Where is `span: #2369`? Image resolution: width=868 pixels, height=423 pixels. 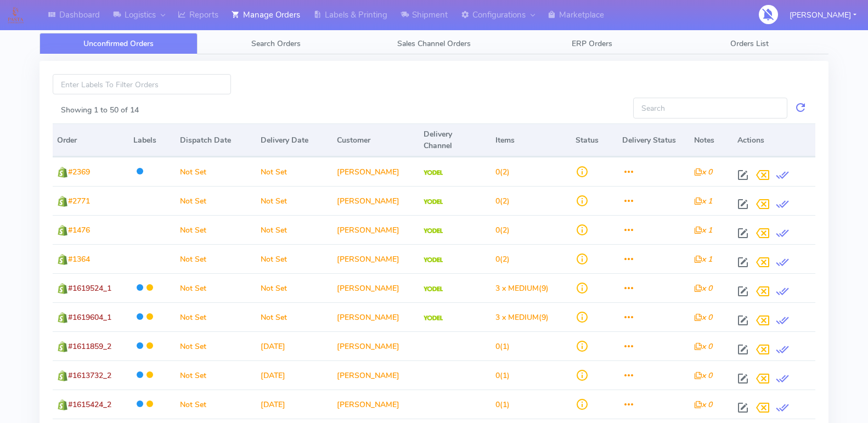 span: #2369 is located at coordinates (79, 172).